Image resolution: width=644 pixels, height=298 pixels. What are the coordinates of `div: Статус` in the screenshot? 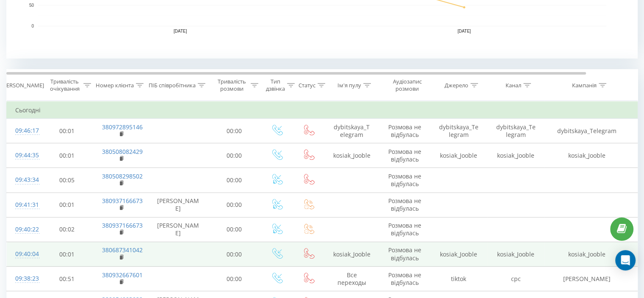 It's located at (307, 85).